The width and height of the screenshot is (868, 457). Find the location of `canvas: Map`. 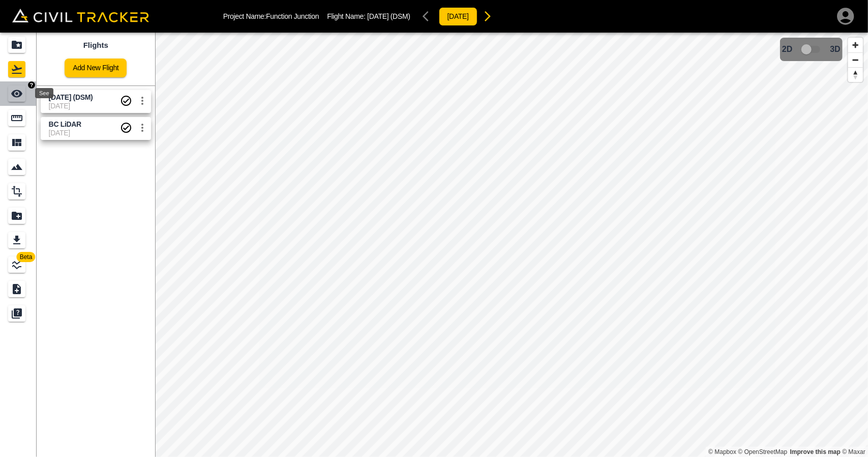

canvas: Map is located at coordinates (511, 245).